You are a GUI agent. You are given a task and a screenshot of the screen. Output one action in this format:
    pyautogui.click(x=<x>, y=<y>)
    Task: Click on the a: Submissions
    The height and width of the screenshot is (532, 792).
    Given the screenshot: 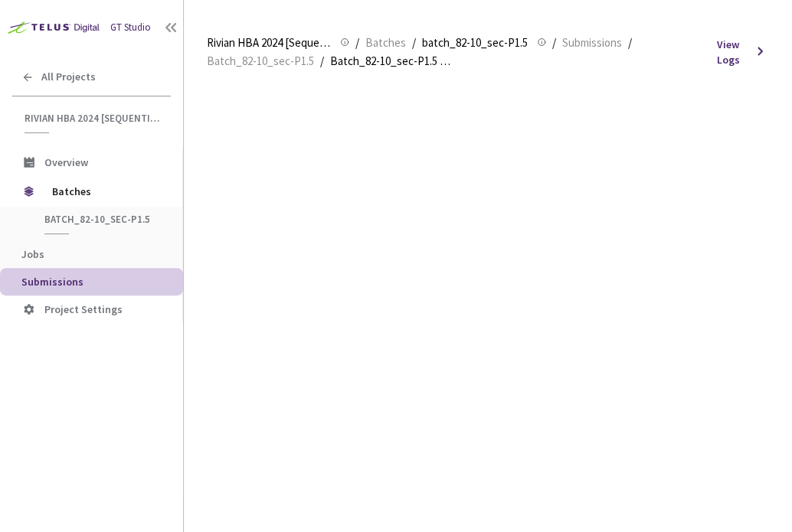 What is the action you would take?
    pyautogui.click(x=592, y=42)
    